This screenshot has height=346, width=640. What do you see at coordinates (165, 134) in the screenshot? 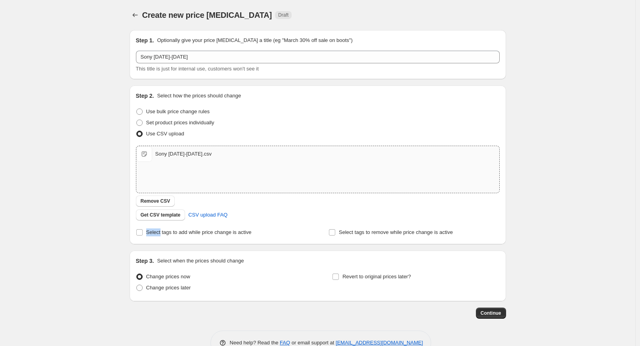
I see `span: Use CSV upload` at bounding box center [165, 134].